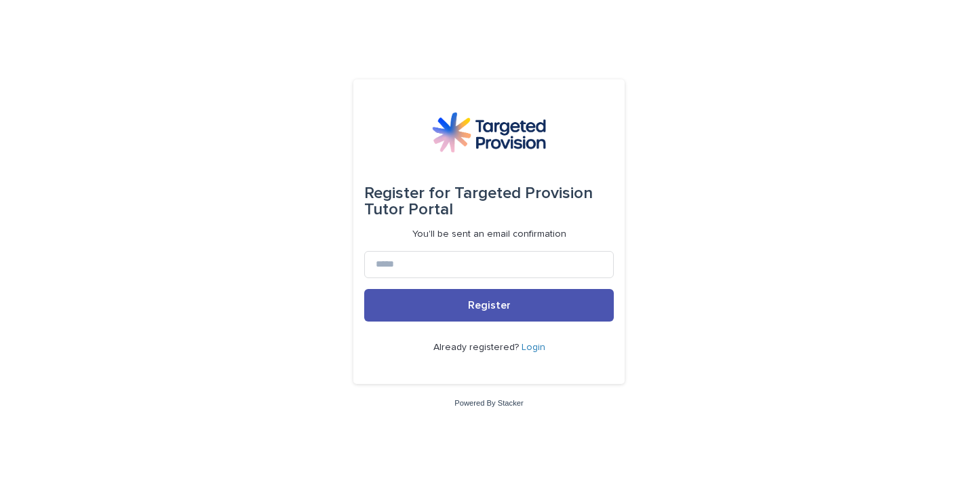  I want to click on div: Targeted Provision Tutor Portal, so click(489, 201).